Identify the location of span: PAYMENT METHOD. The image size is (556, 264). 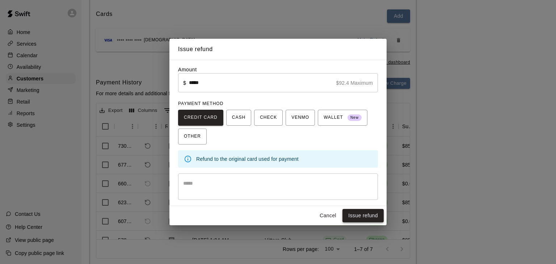
(200, 103).